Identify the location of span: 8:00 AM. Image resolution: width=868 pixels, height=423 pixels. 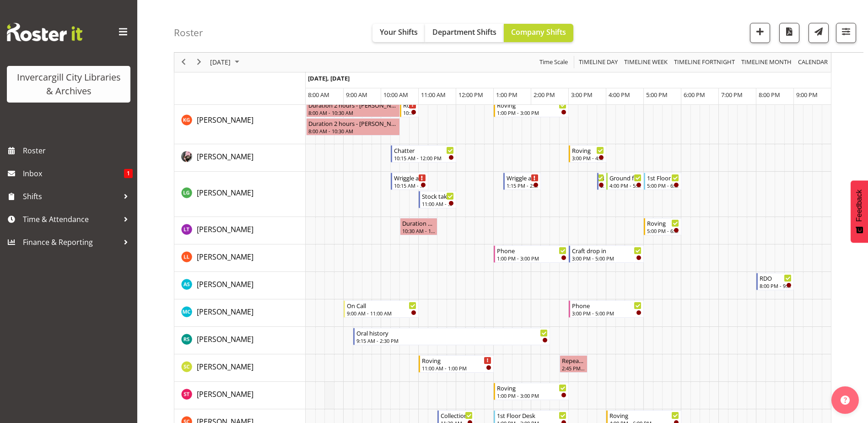
(319, 95).